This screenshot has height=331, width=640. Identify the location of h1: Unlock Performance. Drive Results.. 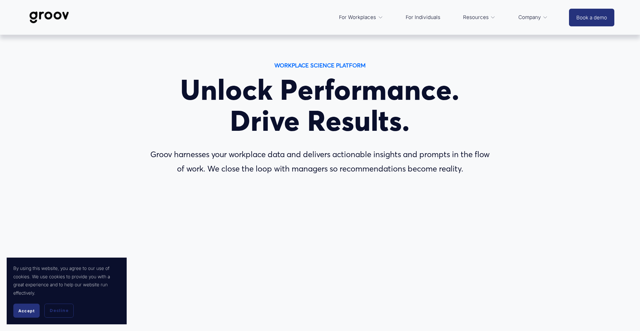
(320, 105).